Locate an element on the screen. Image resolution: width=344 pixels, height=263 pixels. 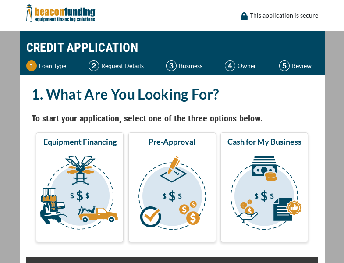
img: Cash for My Business is located at coordinates (264, 194).